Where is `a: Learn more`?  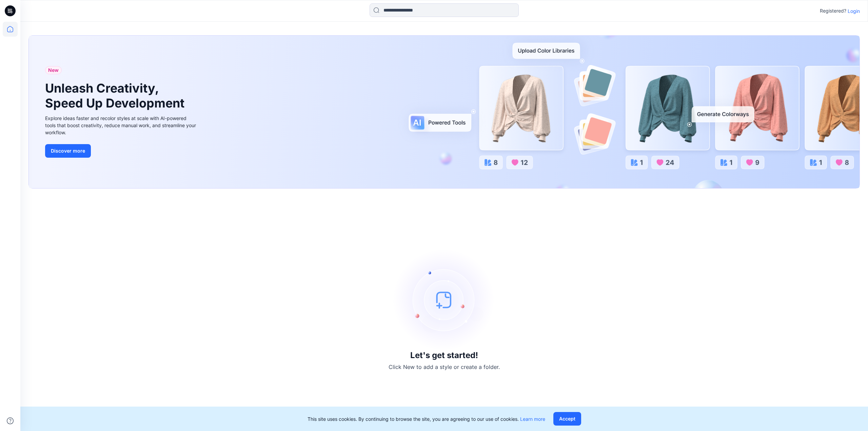 a: Learn more is located at coordinates (533, 418).